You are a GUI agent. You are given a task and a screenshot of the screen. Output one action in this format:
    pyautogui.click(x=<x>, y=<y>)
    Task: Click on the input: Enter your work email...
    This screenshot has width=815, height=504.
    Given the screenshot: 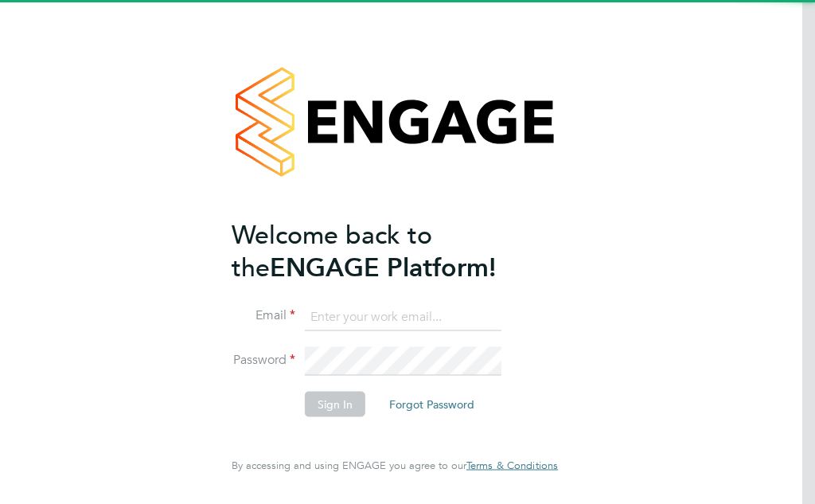 What is the action you would take?
    pyautogui.click(x=403, y=316)
    